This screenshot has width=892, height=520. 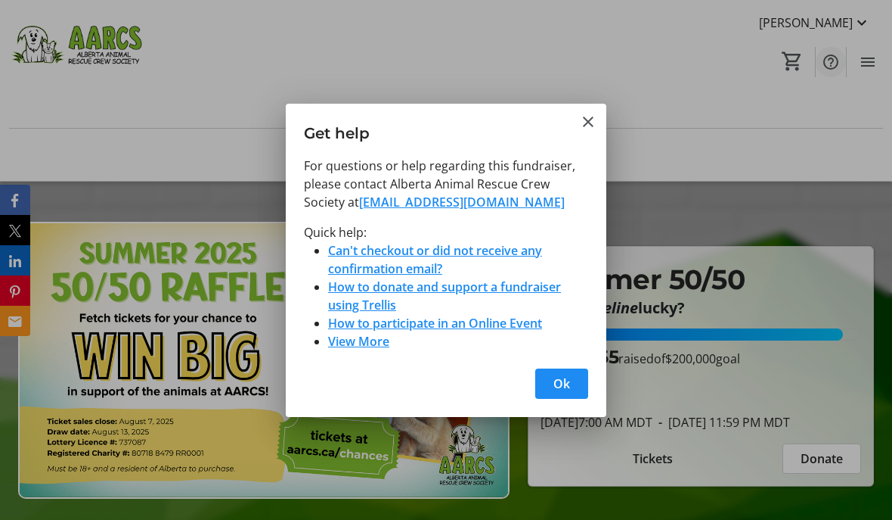 I want to click on p: For questions or help regarding this fundraiser, please contact Alberta Animal Rescue Crew Societ..., so click(x=446, y=184).